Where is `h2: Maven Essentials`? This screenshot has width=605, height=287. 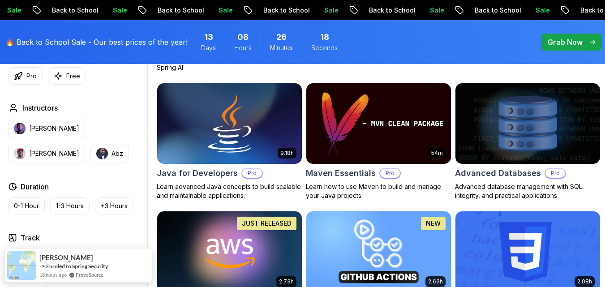
h2: Maven Essentials is located at coordinates (341, 173).